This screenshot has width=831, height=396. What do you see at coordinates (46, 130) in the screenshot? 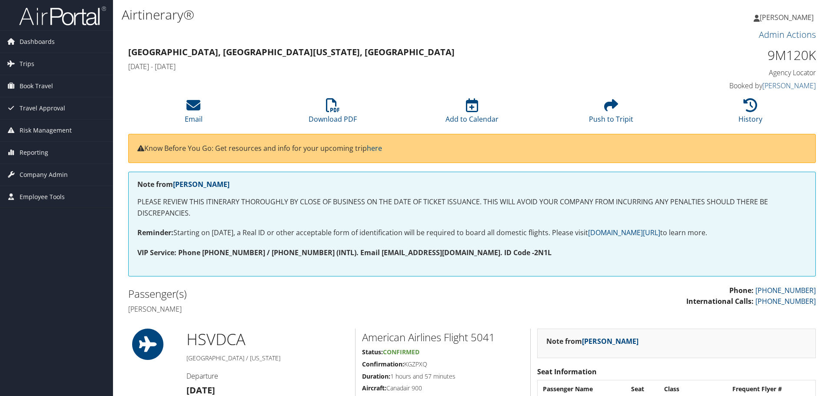
I see `span: Risk Management` at bounding box center [46, 130].